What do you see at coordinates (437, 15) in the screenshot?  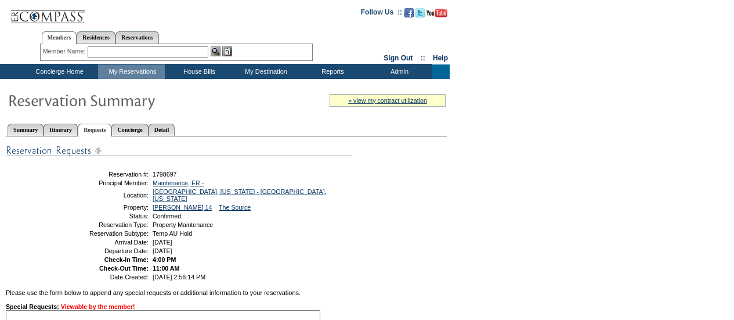 I see `a: Subscribe to our YouTube Channel` at bounding box center [437, 15].